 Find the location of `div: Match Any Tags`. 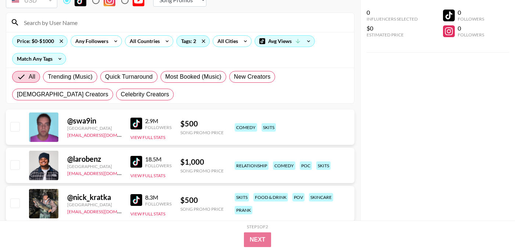

div: Match Any Tags is located at coordinates (39, 59).